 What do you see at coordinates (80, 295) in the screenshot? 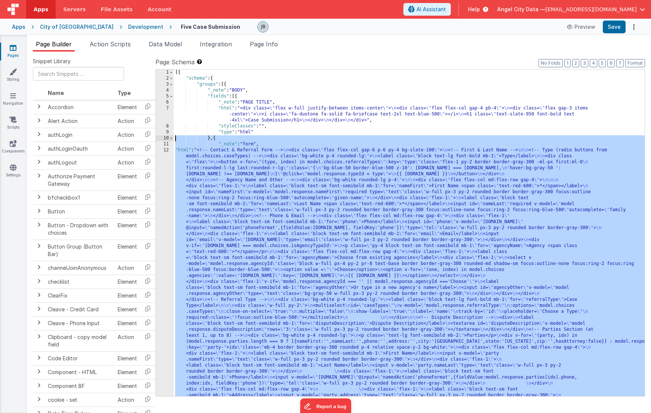
I see `td: ClearFix` at bounding box center [80, 295].